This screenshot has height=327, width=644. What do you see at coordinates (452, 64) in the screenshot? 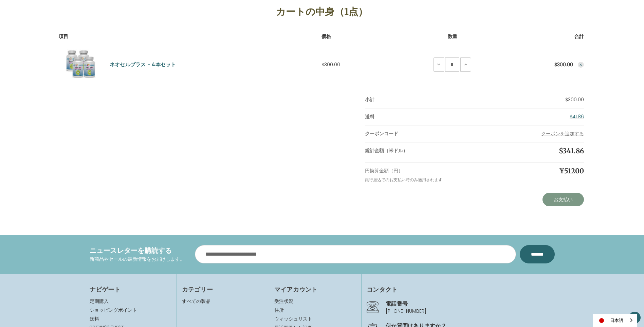
I see `input: NeoCell Plus - 4 Save Set` at bounding box center [452, 64].